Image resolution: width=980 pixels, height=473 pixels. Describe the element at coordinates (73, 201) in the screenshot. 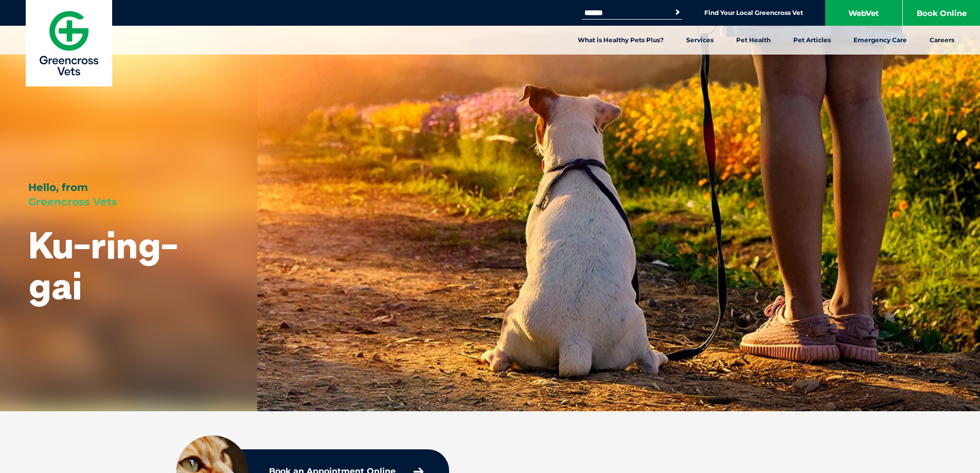

I see `span: Greencross Vets` at that location.